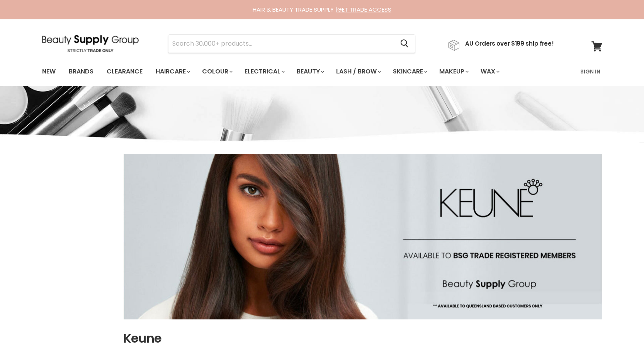 The image size is (644, 343). Describe the element at coordinates (217, 72) in the screenshot. I see `a: Colour` at that location.